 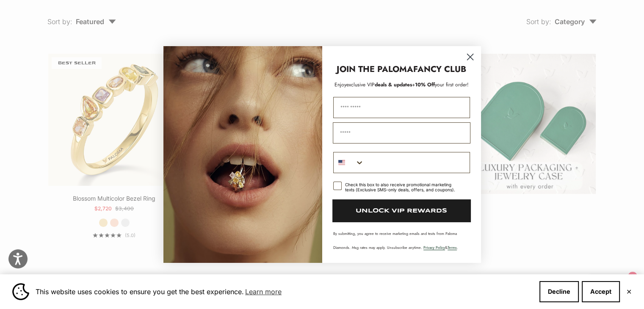 What do you see at coordinates (470, 56) in the screenshot?
I see `button: Close dialog` at bounding box center [470, 56].